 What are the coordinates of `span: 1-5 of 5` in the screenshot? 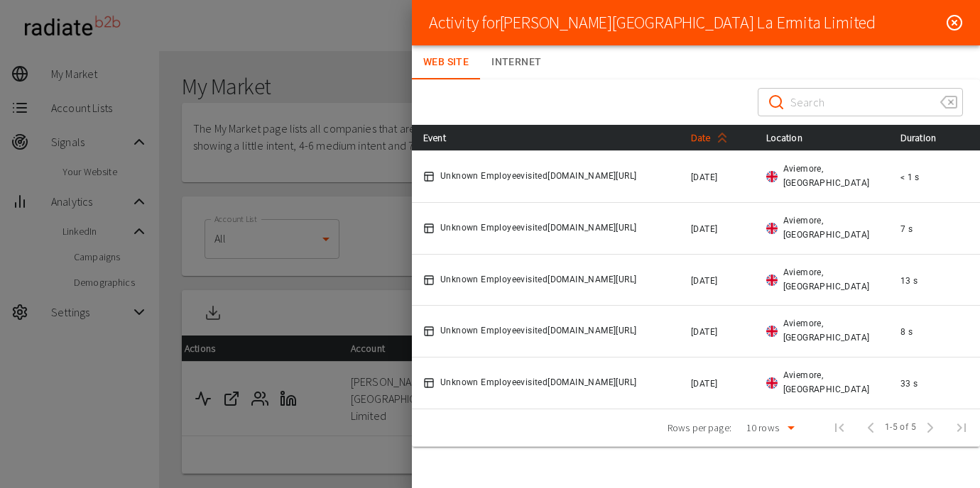 It's located at (900, 428).